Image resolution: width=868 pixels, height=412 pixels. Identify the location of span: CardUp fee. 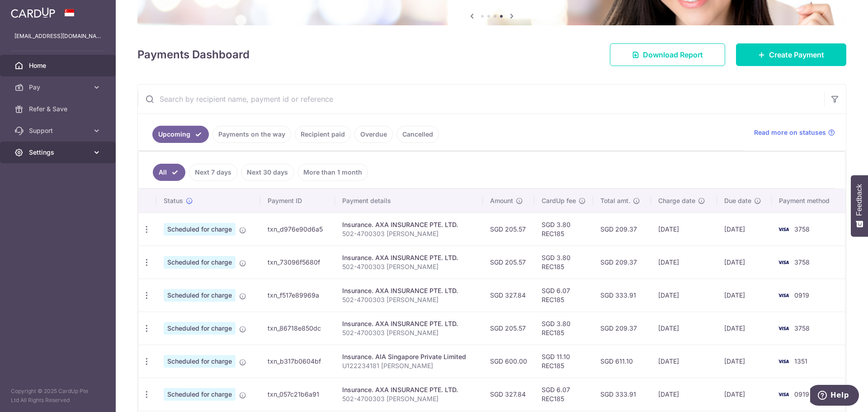
(559, 201).